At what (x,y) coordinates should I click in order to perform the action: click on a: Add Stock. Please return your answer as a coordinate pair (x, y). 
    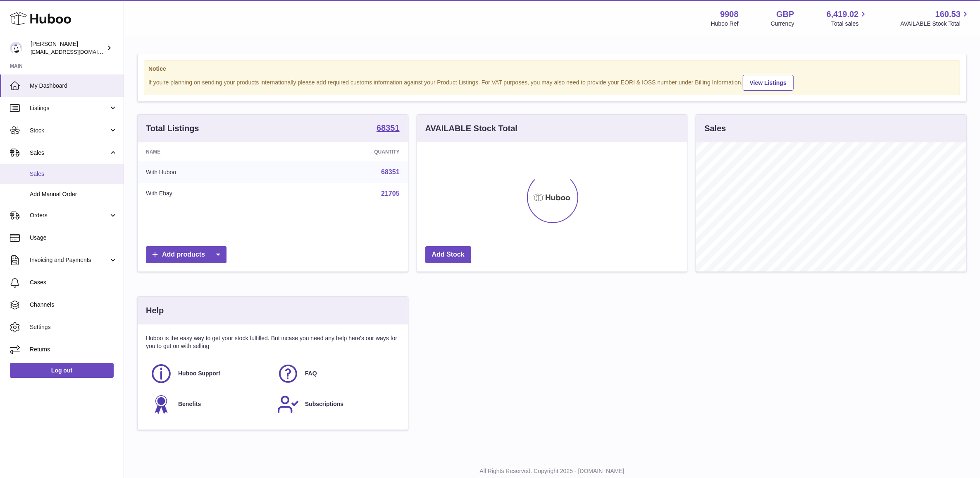
    Looking at the image, I should click on (448, 255).